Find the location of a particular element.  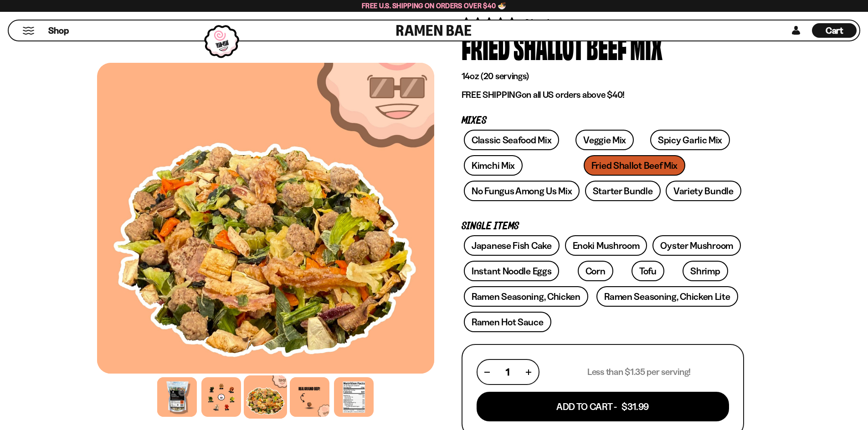

button: Mobile Menu Trigger is located at coordinates (29, 30).